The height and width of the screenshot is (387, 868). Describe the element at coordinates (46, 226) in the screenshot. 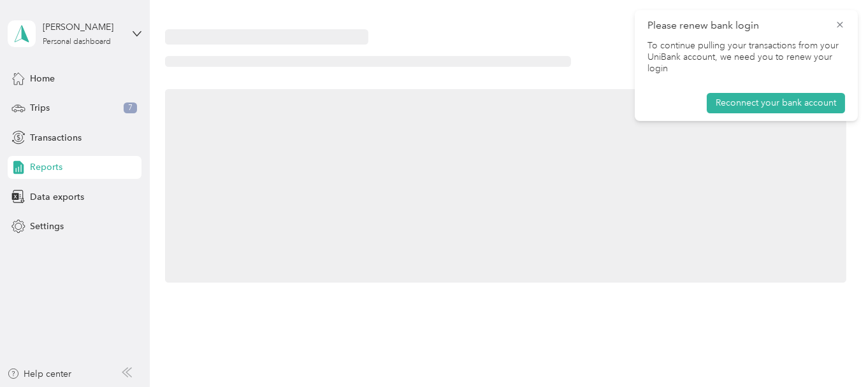

I see `span: Settings` at that location.